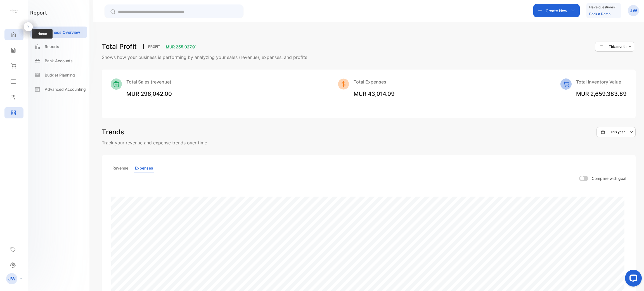  What do you see at coordinates (374, 94) in the screenshot?
I see `span: MUR 43,014.09` at bounding box center [374, 94].